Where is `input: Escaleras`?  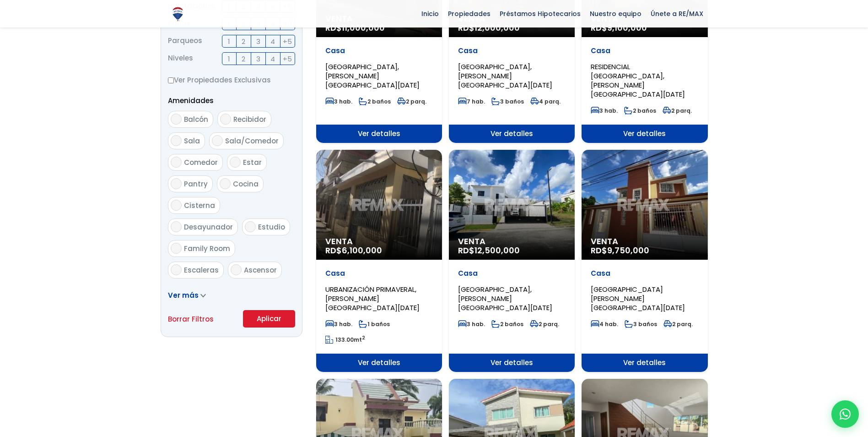
input: Escaleras is located at coordinates (176, 270).